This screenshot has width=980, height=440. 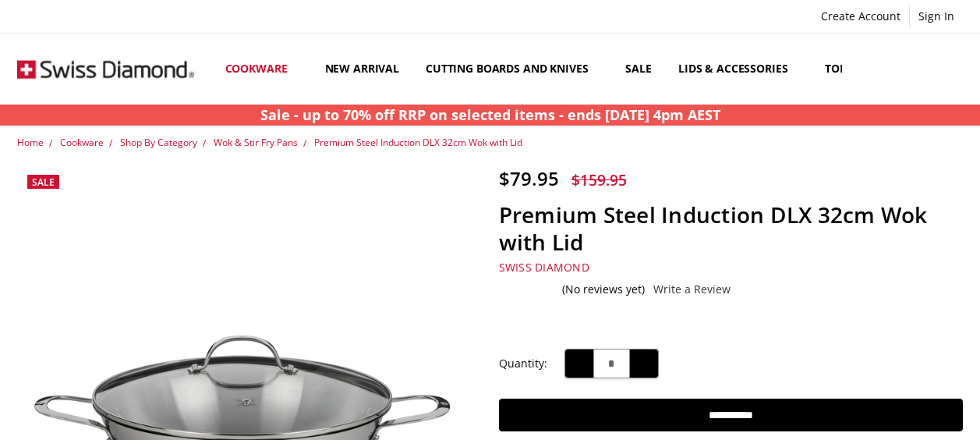 What do you see at coordinates (30, 142) in the screenshot?
I see `a: Home` at bounding box center [30, 142].